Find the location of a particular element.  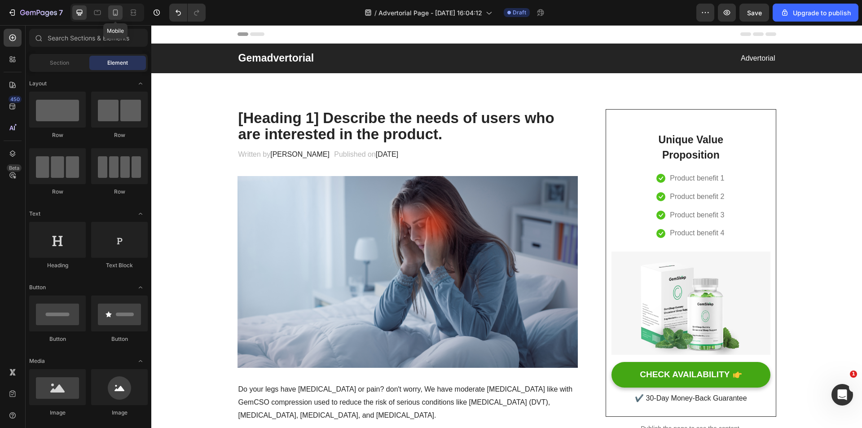

span: Text is located at coordinates (35, 214).